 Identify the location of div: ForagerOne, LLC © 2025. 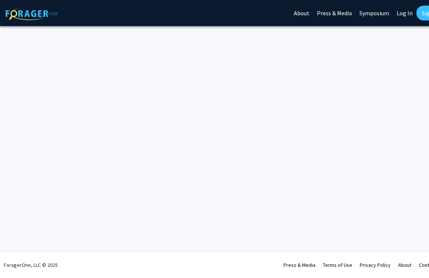
(31, 265).